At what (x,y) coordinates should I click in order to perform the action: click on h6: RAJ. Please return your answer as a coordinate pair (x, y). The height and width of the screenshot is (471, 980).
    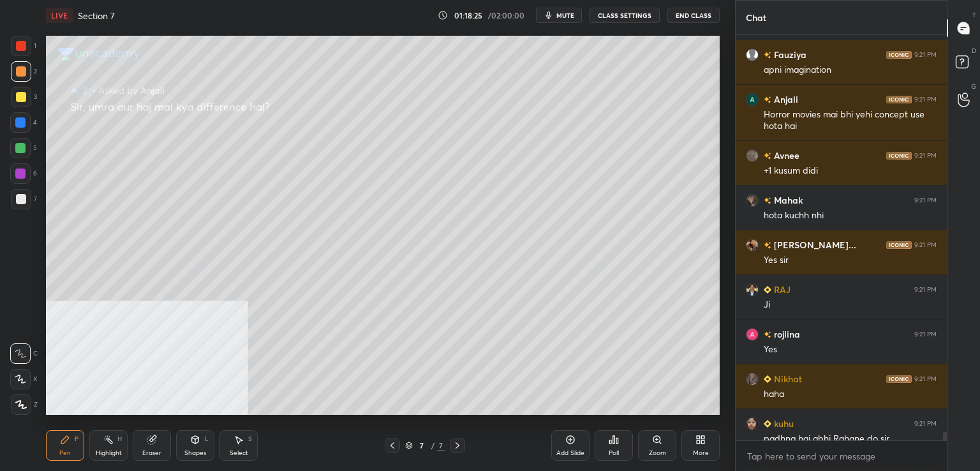
    Looking at the image, I should click on (780, 289).